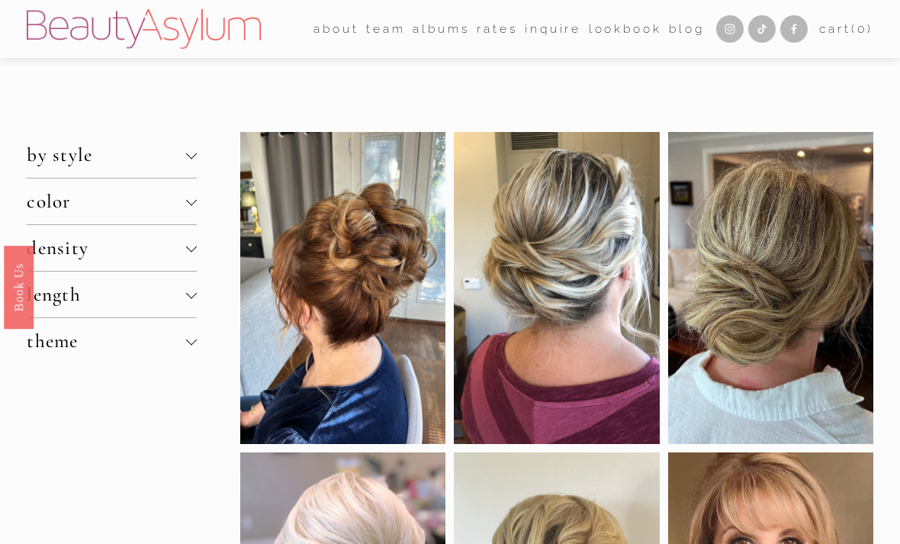  I want to click on span: length, so click(106, 294).